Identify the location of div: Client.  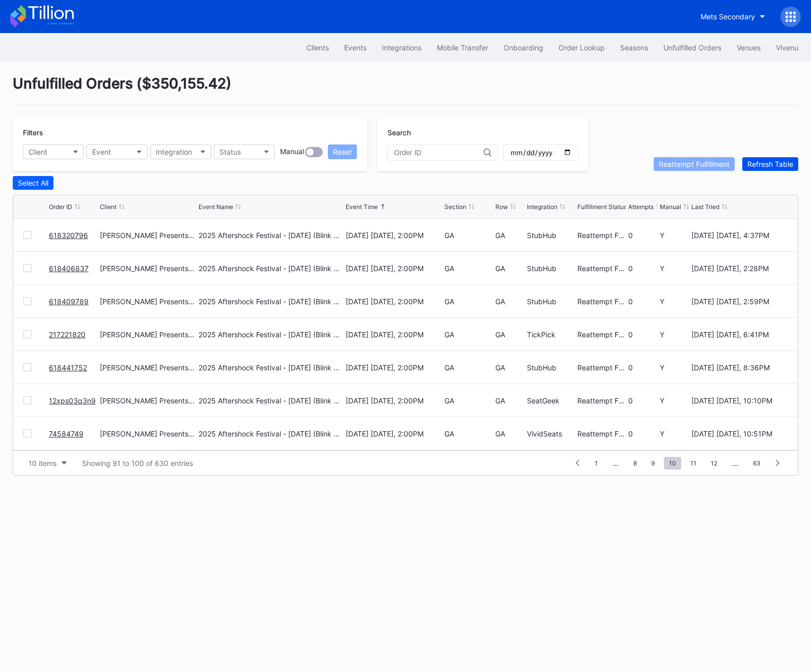
(38, 152).